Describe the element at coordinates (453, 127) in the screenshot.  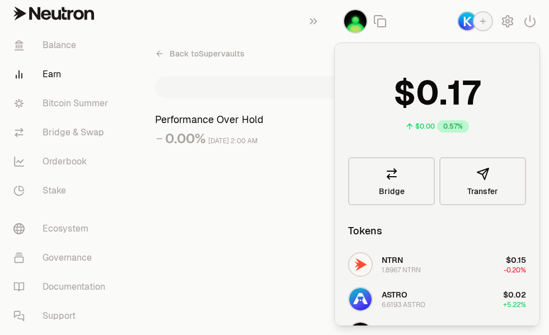
I see `div: 0.57%` at that location.